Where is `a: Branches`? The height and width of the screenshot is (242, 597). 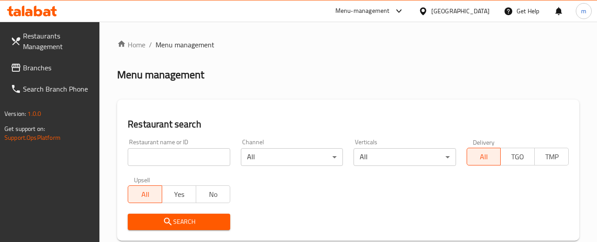 a: Branches is located at coordinates (52, 68).